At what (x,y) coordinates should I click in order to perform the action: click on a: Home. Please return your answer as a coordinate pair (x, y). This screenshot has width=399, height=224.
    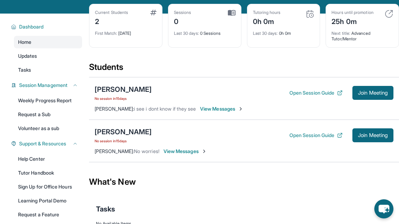
    Looking at the image, I should click on (48, 42).